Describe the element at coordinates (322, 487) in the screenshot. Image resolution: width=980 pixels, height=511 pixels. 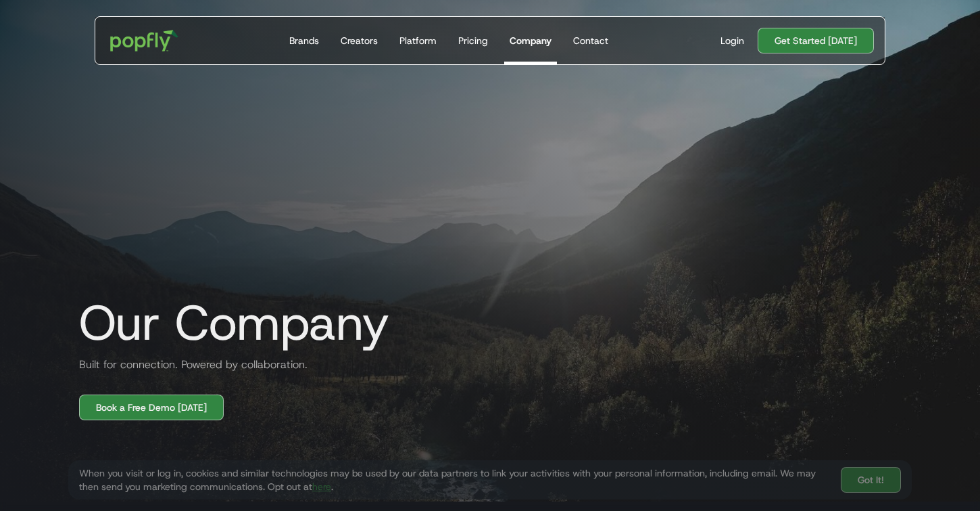
I see `a: here` at that location.